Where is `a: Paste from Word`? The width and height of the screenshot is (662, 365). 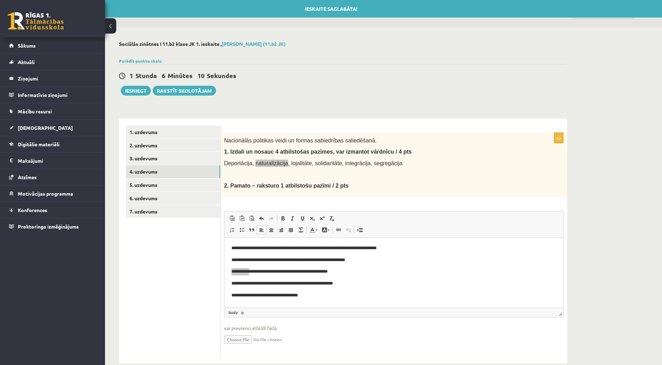 a: Paste from Word is located at coordinates (252, 218).